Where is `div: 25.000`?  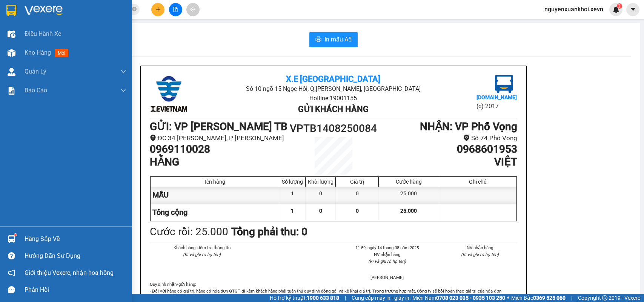
div: 25.000 is located at coordinates (408, 195).